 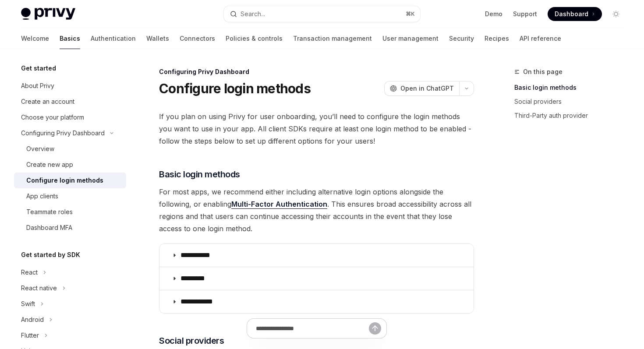 I want to click on a: Social providers, so click(x=572, y=102).